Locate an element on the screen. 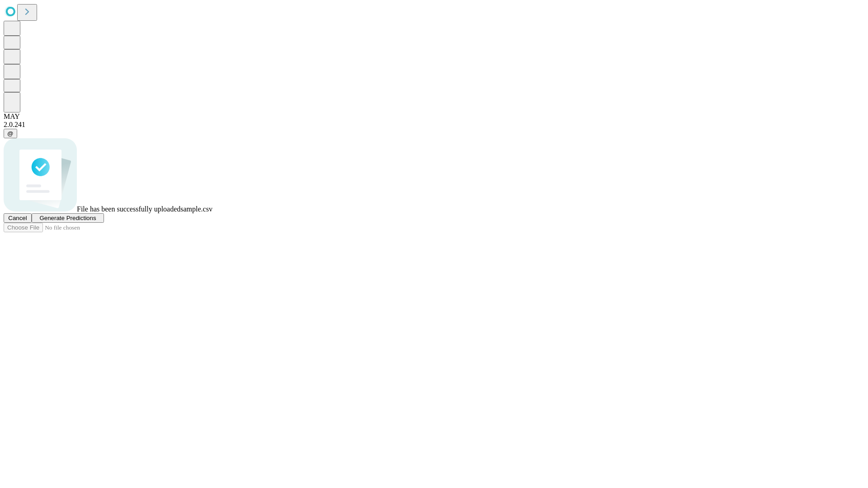 The height and width of the screenshot is (488, 868). span: sample.csv is located at coordinates (196, 209).